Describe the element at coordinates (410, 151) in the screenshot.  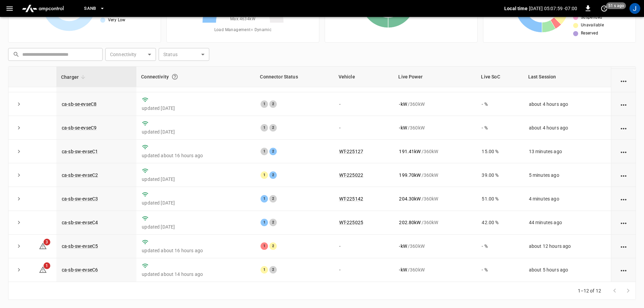
I see `p: 191.41 kW` at that location.